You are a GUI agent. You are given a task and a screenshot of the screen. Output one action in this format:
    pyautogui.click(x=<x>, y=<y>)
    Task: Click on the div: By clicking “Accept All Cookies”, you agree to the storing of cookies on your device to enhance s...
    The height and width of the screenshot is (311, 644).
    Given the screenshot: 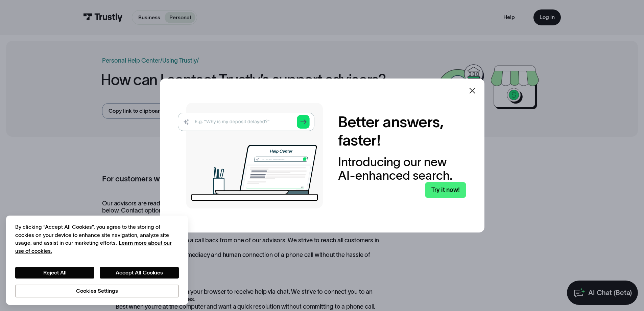 What is the action you would take?
    pyautogui.click(x=97, y=239)
    